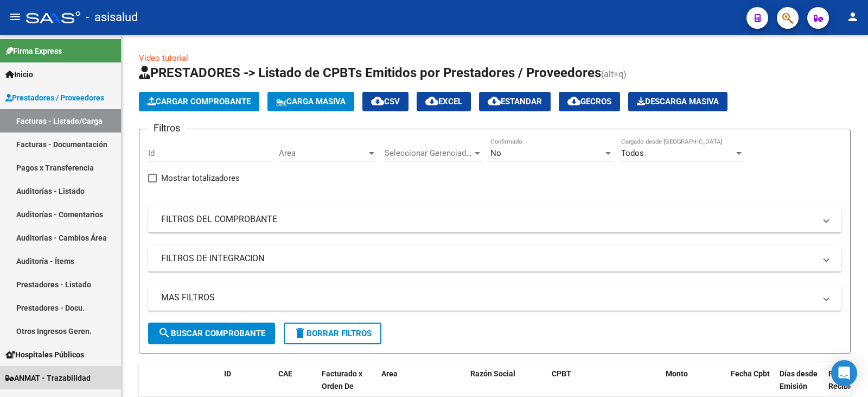 Image resolution: width=868 pixels, height=397 pixels. What do you see at coordinates (589, 101) in the screenshot?
I see `button: Gecros` at bounding box center [589, 101].